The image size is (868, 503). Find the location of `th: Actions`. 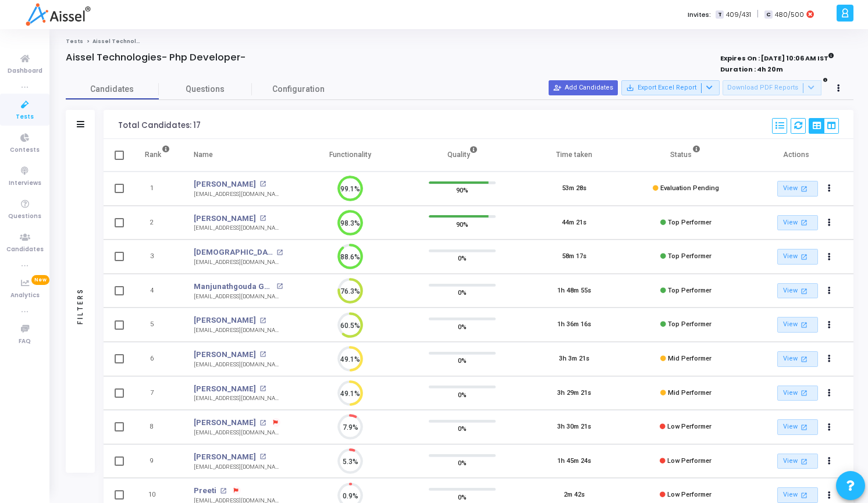

th: Actions is located at coordinates (798, 155).